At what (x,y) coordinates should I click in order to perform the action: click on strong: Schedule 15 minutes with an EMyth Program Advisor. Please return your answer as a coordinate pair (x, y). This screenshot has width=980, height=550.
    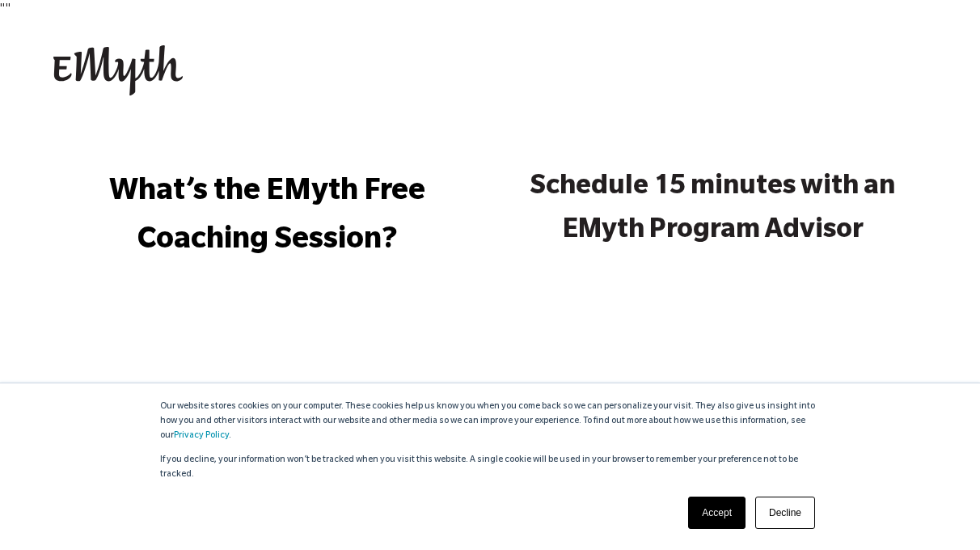
    Looking at the image, I should click on (712, 210).